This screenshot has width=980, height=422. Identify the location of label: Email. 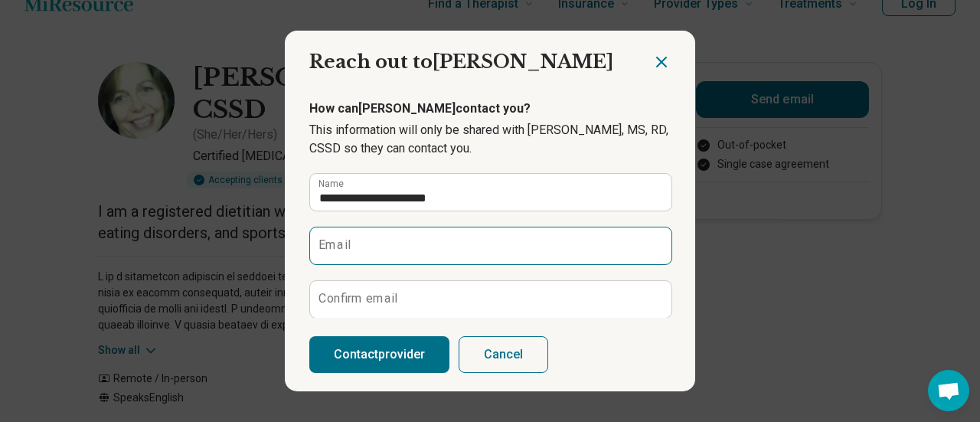
(335, 245).